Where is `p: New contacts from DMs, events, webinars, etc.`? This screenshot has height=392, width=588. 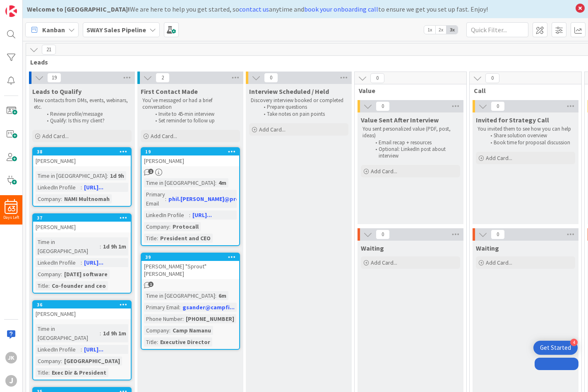 p: New contacts from DMs, events, webinars, etc. is located at coordinates (82, 104).